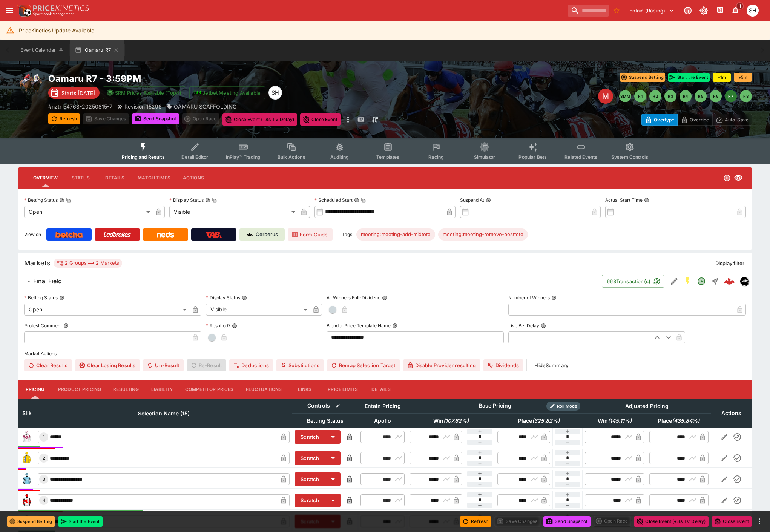 This screenshot has width=770, height=532. Describe the element at coordinates (722, 77) in the screenshot. I see `button: +1m` at that location.